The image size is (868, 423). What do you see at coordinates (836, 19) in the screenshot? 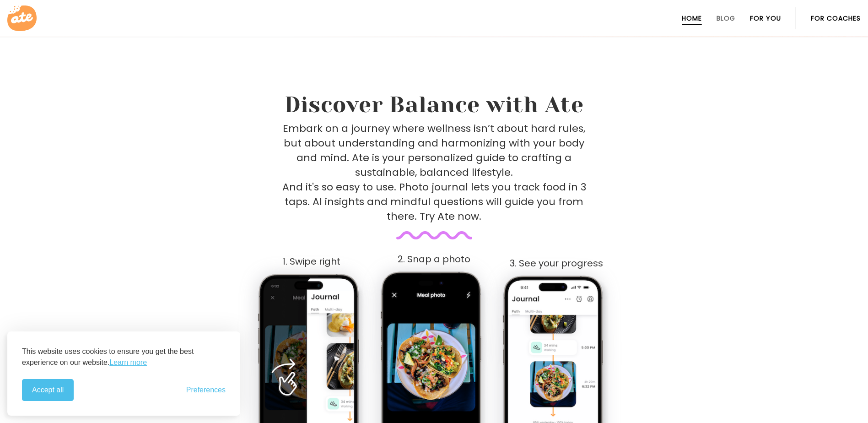
I see `a: For Coaches` at bounding box center [836, 19].